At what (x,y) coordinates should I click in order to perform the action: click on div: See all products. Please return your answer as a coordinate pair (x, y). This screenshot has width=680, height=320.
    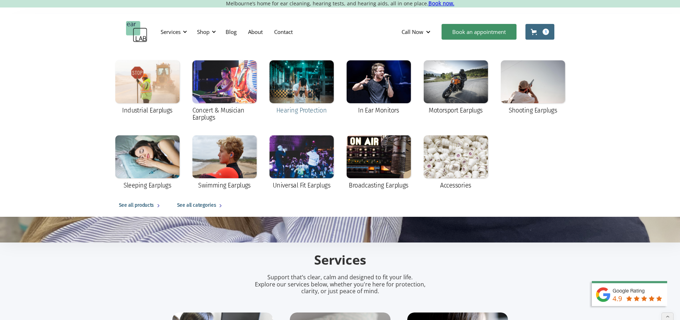
    Looking at the image, I should click on (136, 205).